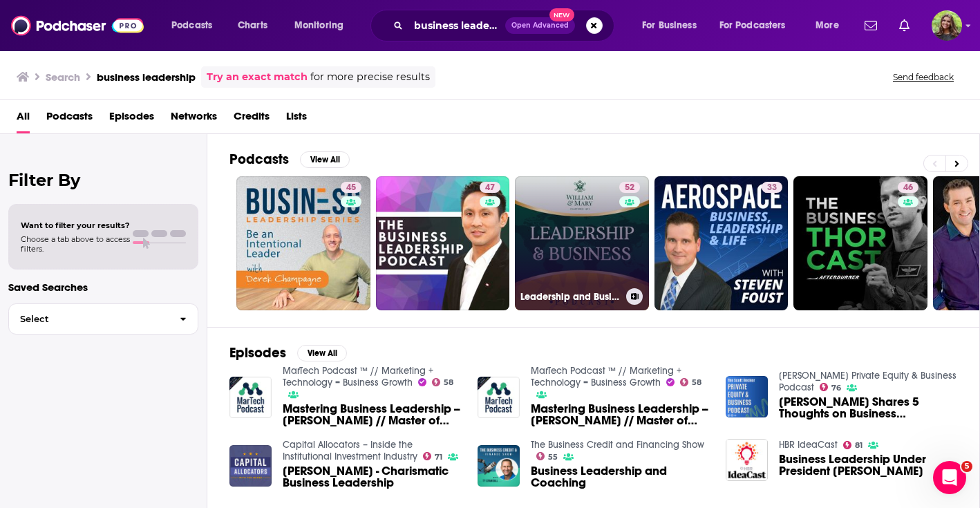 The height and width of the screenshot is (508, 980). I want to click on span: Business Leadership and Coaching, so click(620, 478).